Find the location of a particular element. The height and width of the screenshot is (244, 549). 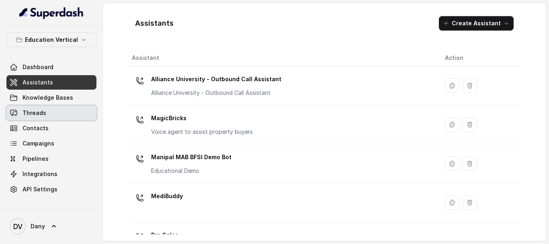

th: Action is located at coordinates (479, 58).